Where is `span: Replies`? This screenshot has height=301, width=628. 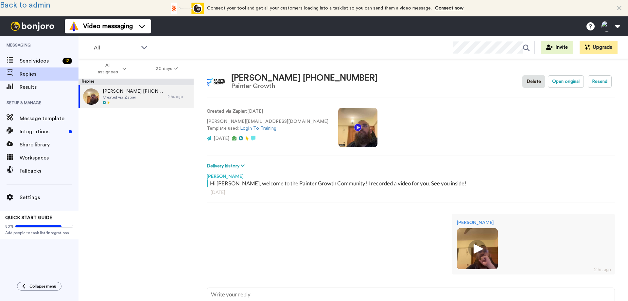
span: Replies is located at coordinates (49, 74).